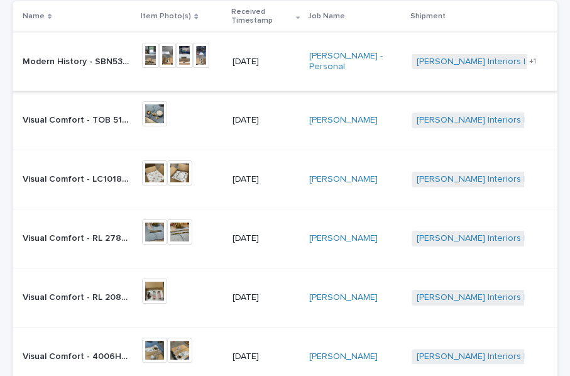 The width and height of the screenshot is (570, 376). What do you see at coordinates (79, 237) in the screenshot?
I see `p: Visual Comfort - RL 2788NB / Langham Large Picture Light / Hop Bar | 72401` at bounding box center [79, 237].